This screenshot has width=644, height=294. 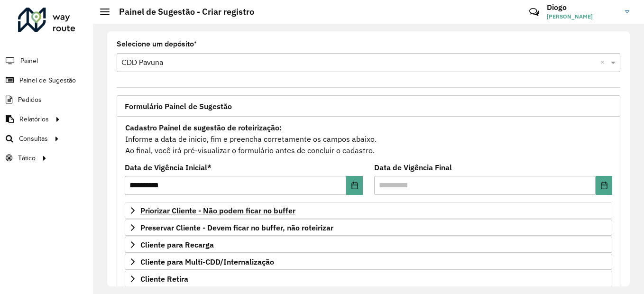 What do you see at coordinates (369, 140) in the screenshot?
I see `div: Informe a data de inicio, fim e preencha corretamente os campos abaixo. Ao final, você irá pré-vi...` at bounding box center [369, 140].